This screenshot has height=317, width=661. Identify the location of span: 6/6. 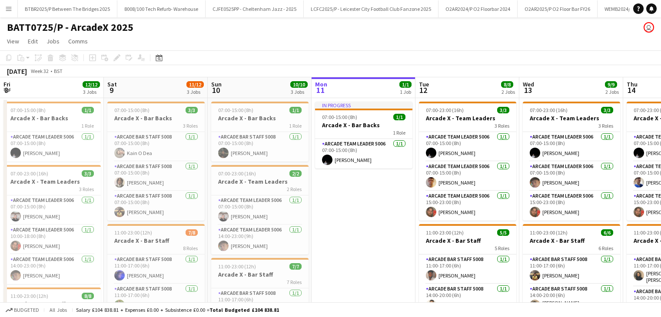
(607, 232).